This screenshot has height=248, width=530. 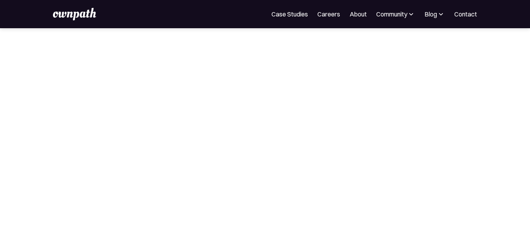 I want to click on a: About, so click(x=358, y=14).